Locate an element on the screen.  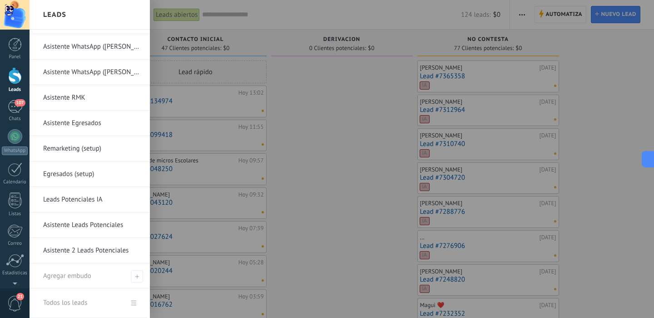
a: Asistente 2 Leads Potenciales is located at coordinates (92, 250).